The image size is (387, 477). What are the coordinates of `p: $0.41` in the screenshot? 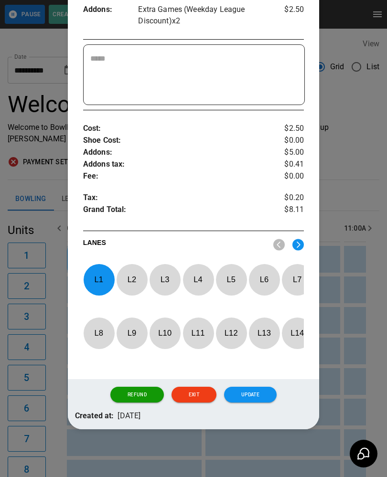 It's located at (285, 164).